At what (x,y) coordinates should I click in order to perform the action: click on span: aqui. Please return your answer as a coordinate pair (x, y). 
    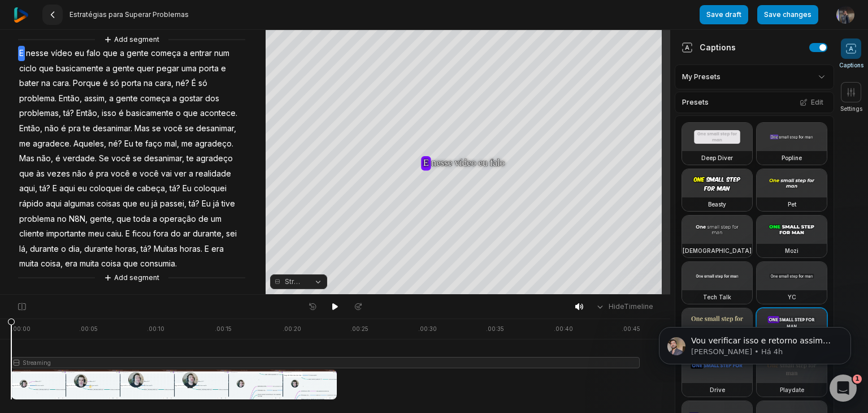
    Looking at the image, I should click on (53, 204).